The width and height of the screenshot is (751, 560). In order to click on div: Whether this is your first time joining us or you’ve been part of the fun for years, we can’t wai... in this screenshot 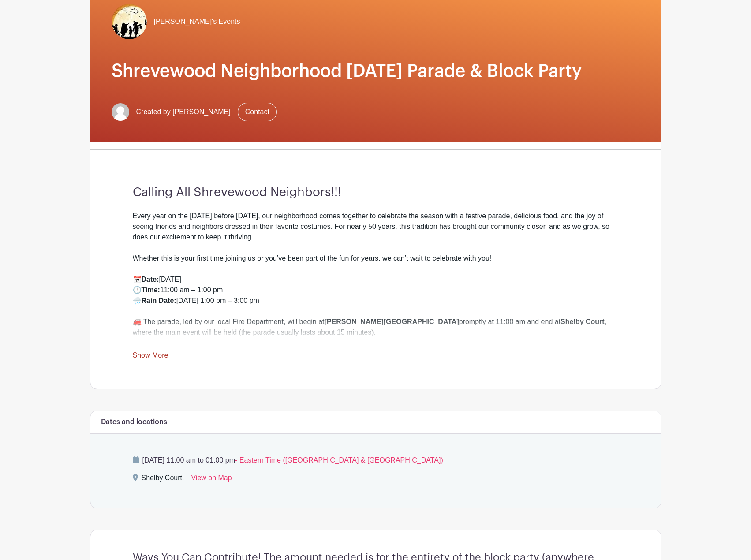, I will do `click(376, 263)`.